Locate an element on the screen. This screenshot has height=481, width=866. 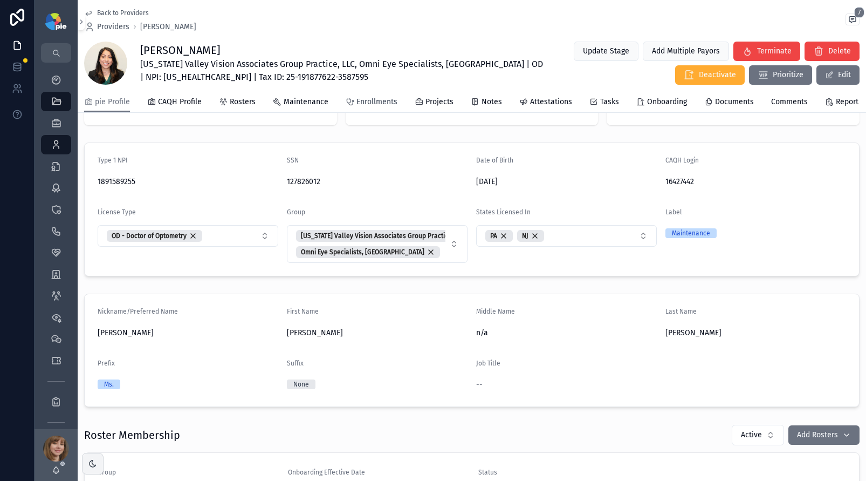
img: App logo is located at coordinates (56, 22).